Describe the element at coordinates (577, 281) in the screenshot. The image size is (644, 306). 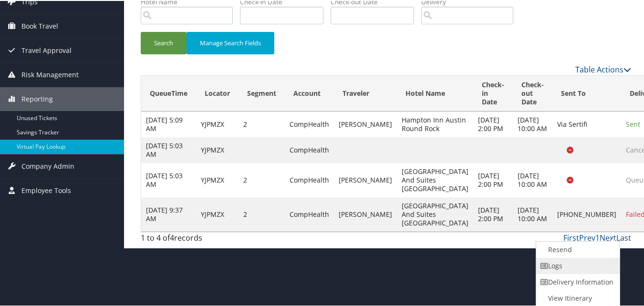
I see `a: Delivery Information` at that location.